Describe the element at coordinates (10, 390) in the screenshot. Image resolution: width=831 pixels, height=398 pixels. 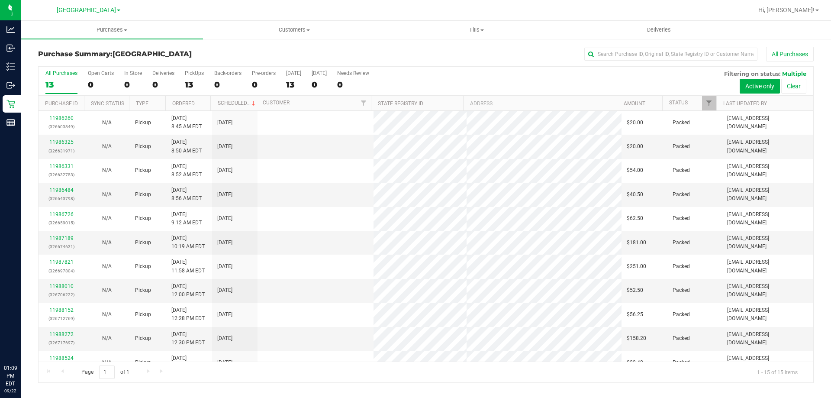
I see `p: 09/22` at that location.